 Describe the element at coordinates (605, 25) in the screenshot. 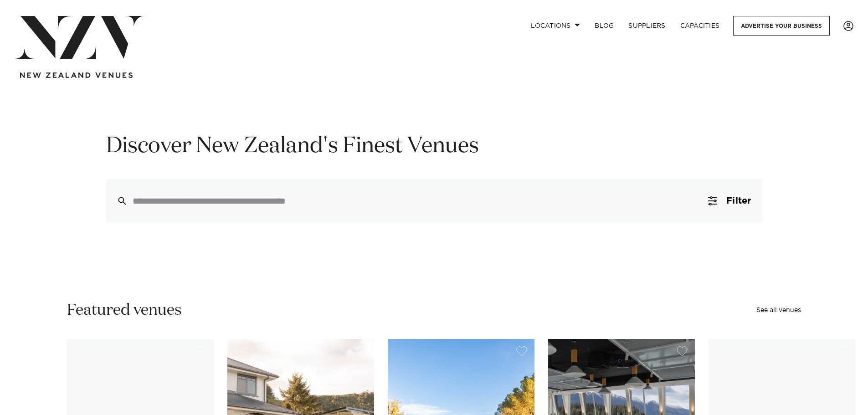

I see `a: BLOG` at that location.